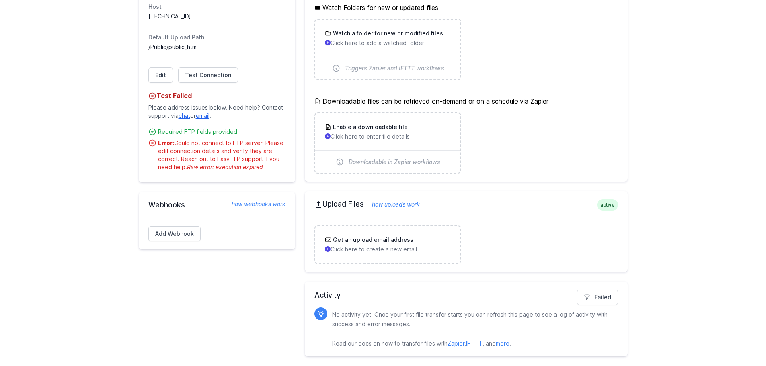 The image size is (766, 366). I want to click on a: Test Connection, so click(208, 75).